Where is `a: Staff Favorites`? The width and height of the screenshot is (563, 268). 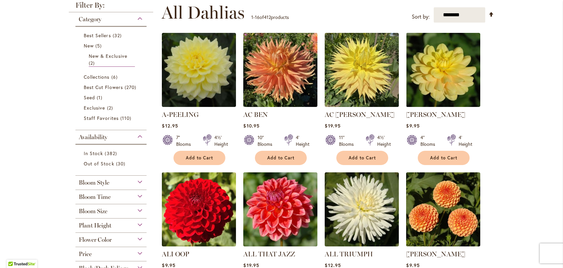 a: Staff Favorites is located at coordinates (112, 118).